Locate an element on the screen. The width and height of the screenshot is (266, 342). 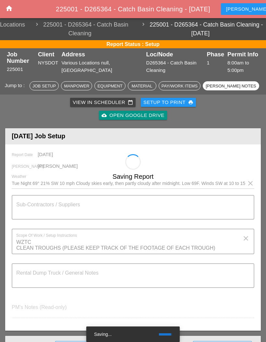
i: calendar_today is located at coordinates (130, 102).